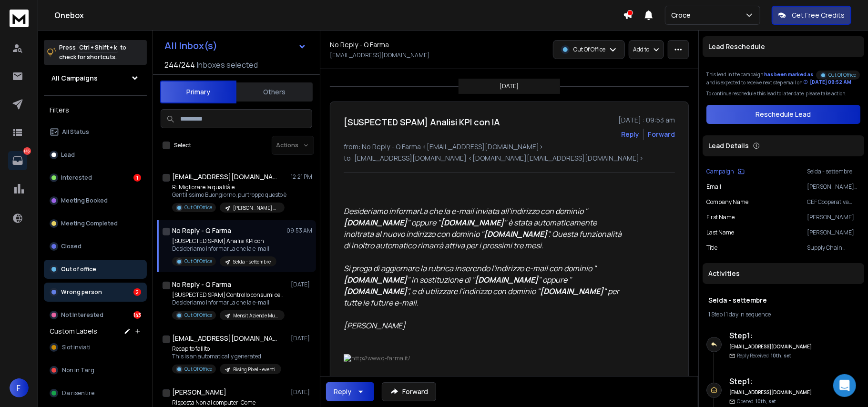 The height and width of the screenshot is (407, 868). I want to click on button: Campaign, so click(726, 171).